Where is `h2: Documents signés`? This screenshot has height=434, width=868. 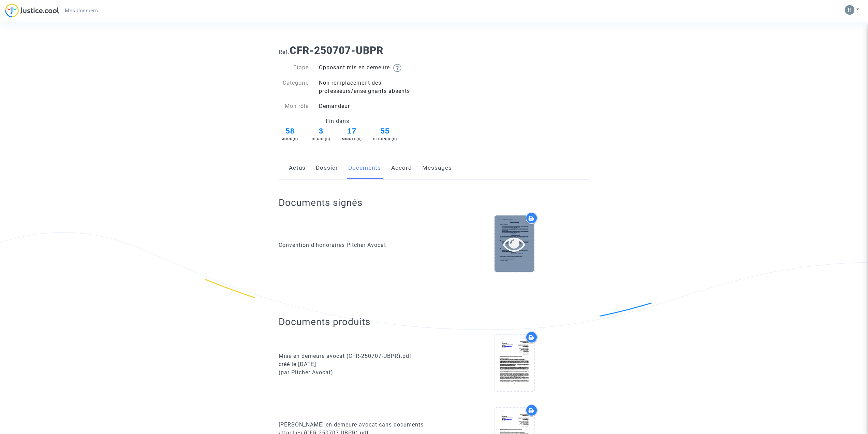
h2: Documents signés is located at coordinates (321, 203).